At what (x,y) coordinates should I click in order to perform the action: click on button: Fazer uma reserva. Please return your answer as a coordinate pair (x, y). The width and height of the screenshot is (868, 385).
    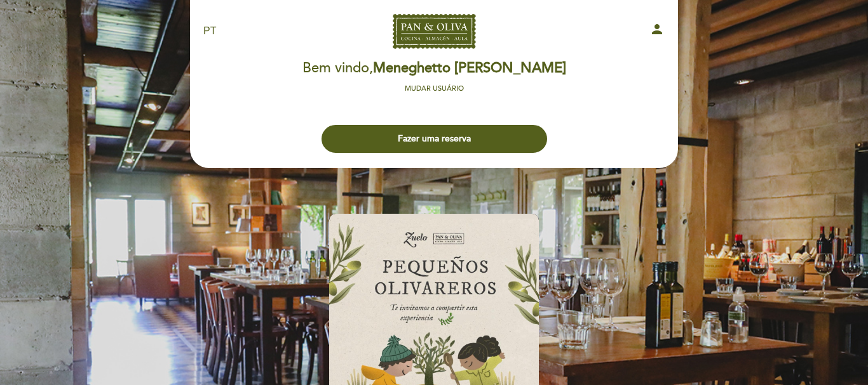
    Looking at the image, I should click on (434, 139).